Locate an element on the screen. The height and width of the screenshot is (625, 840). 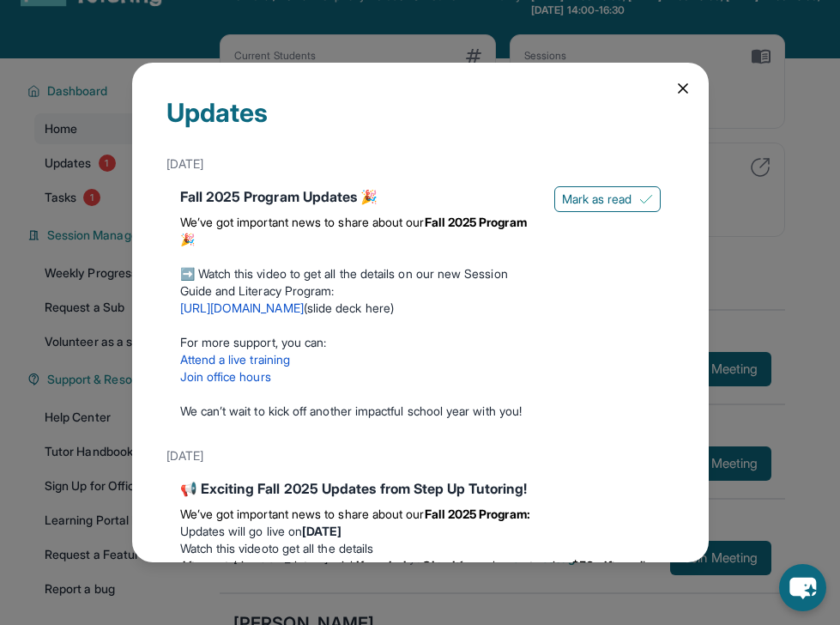
div: 📢 Exciting Fall 2025 Updates from Step Up Tutoring! is located at coordinates (420, 488).